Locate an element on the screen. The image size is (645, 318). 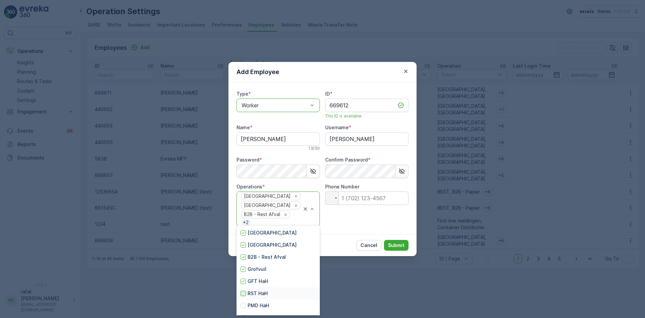
p: PMD HaH is located at coordinates (258, 305).